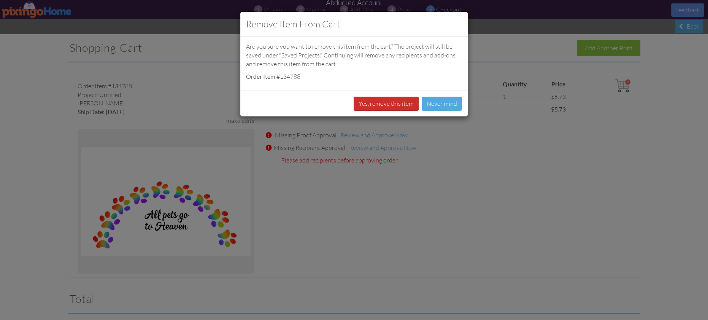 The image size is (708, 320). What do you see at coordinates (386, 103) in the screenshot?
I see `button: Yes, remove this item` at bounding box center [386, 103].